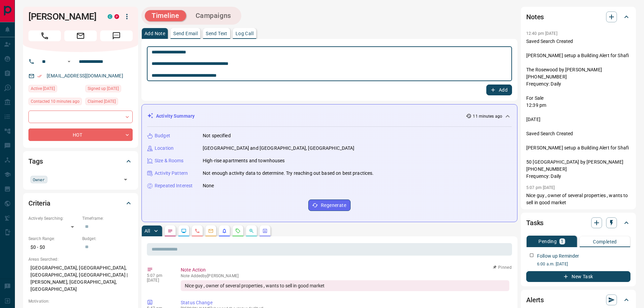  Describe the element at coordinates (502, 267) in the screenshot. I see `button: Pinned` at that location.